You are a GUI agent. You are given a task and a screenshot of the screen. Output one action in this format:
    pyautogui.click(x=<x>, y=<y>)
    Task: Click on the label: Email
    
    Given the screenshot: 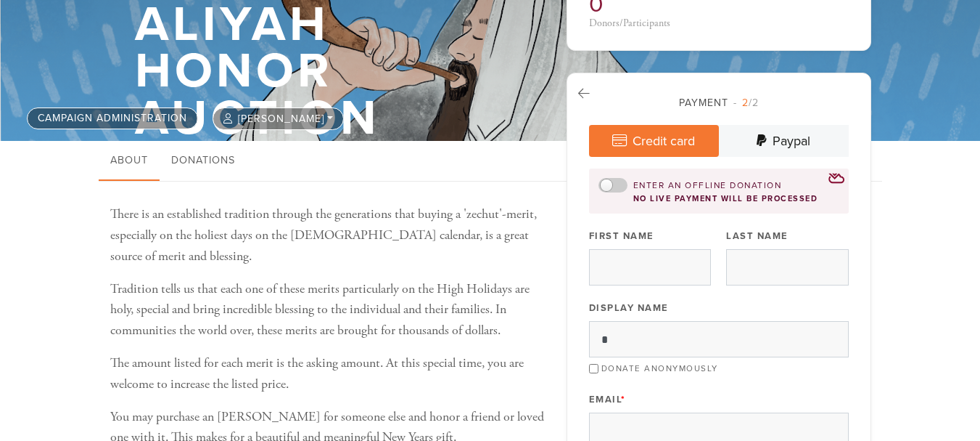 What is the action you would take?
    pyautogui.click(x=607, y=399)
    